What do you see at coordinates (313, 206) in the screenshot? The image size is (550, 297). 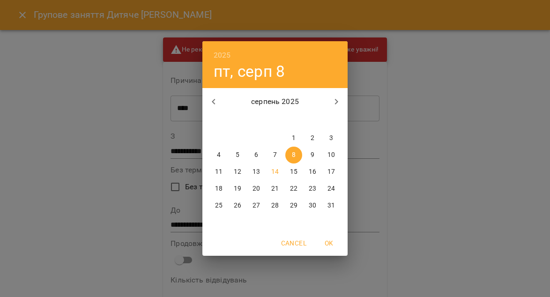 I see `p: 30` at bounding box center [313, 206].